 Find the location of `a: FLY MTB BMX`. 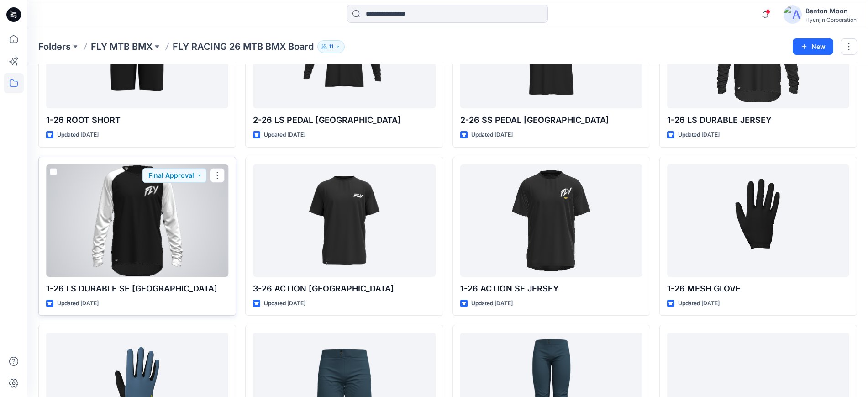

a: FLY MTB BMX is located at coordinates (122, 47).